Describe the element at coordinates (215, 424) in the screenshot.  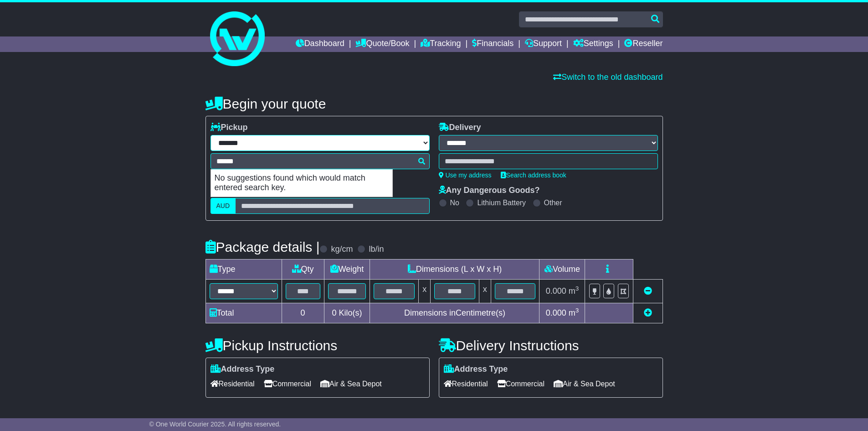
I see `span: © One World Courier 2025. All rights reserved.` at that location.